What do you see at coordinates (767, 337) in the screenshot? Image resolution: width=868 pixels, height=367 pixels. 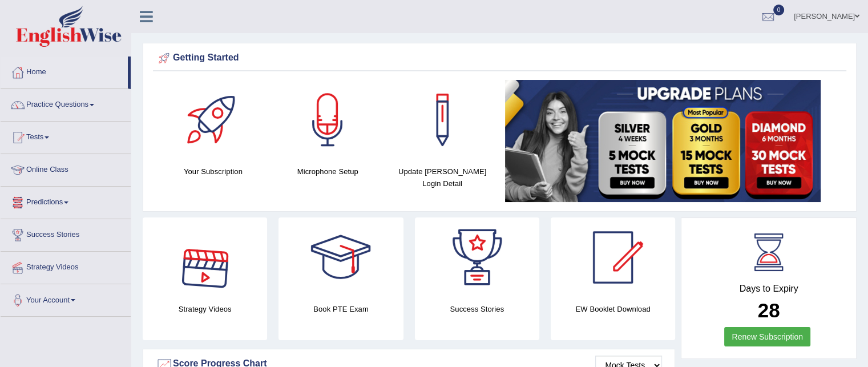 I see `a: Renew Subscription` at bounding box center [767, 337].